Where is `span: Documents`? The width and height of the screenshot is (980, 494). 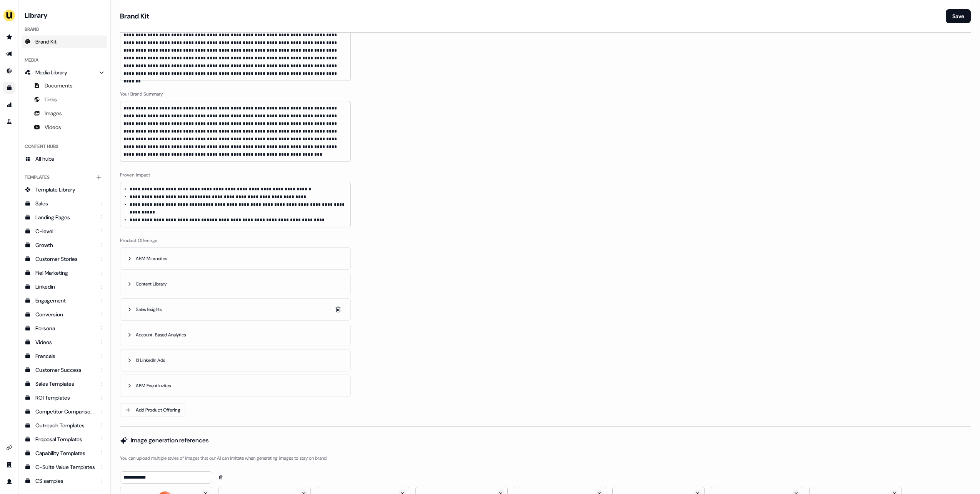 span: Documents is located at coordinates (58, 85).